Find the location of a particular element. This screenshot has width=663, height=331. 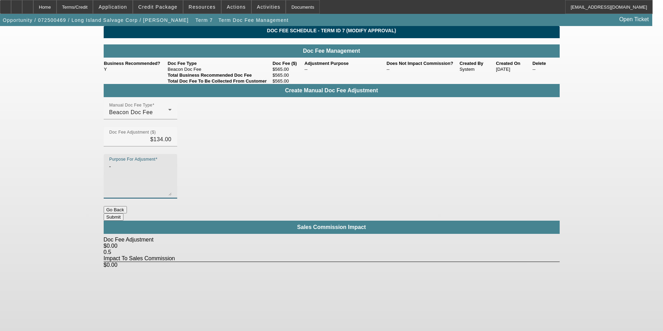

button: Term Doc Fee Management is located at coordinates (253, 20).